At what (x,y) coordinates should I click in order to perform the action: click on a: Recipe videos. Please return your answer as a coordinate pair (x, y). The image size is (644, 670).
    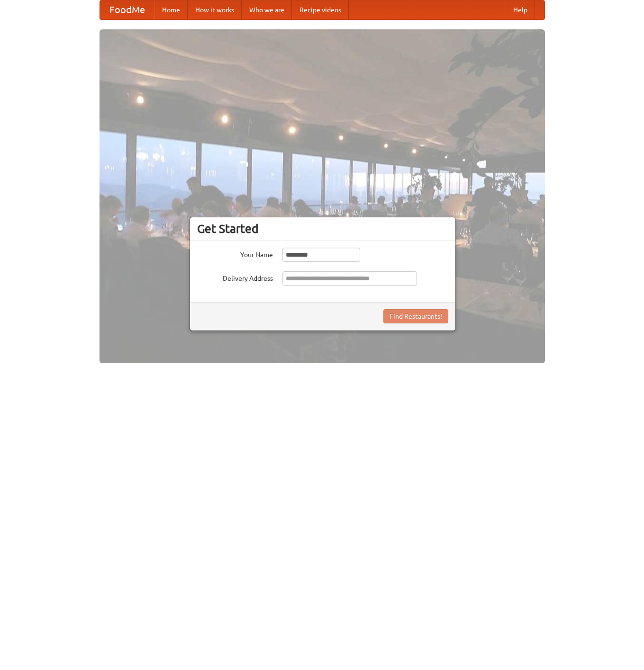
    Looking at the image, I should click on (320, 10).